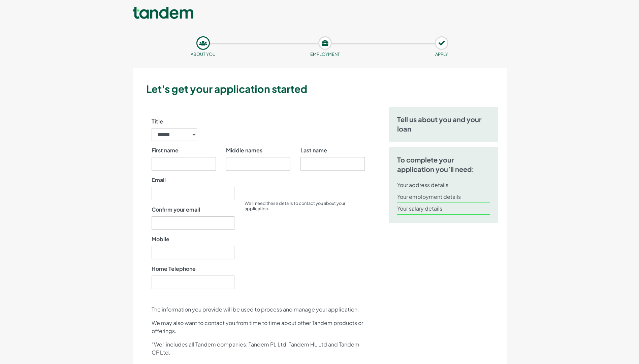 The height and width of the screenshot is (364, 639). I want to click on li: Your employment details, so click(444, 197).